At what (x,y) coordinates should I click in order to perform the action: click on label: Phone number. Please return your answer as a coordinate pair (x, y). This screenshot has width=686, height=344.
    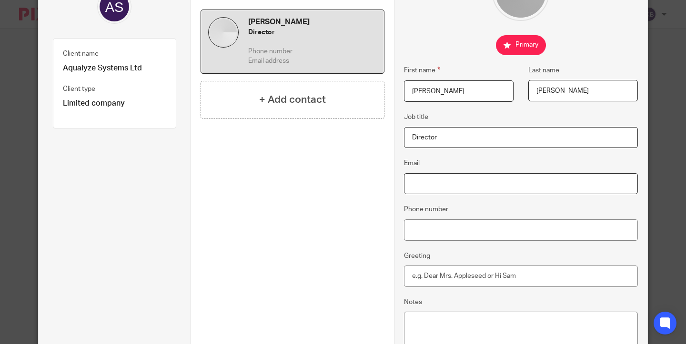
    Looking at the image, I should click on (426, 209).